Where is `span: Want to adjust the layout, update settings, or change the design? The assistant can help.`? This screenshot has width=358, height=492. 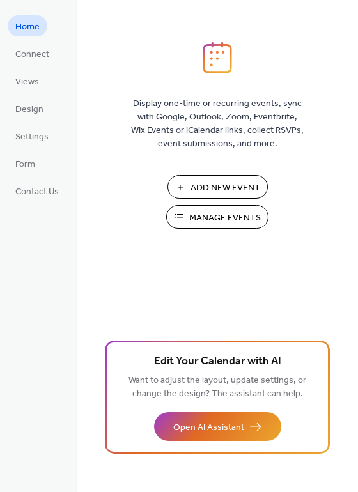 span: Want to adjust the layout, update settings, or change the design? The assistant can help. is located at coordinates (217, 387).